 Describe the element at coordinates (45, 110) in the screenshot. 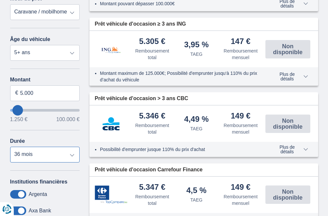

I see `input: wantToBorrow` at that location.